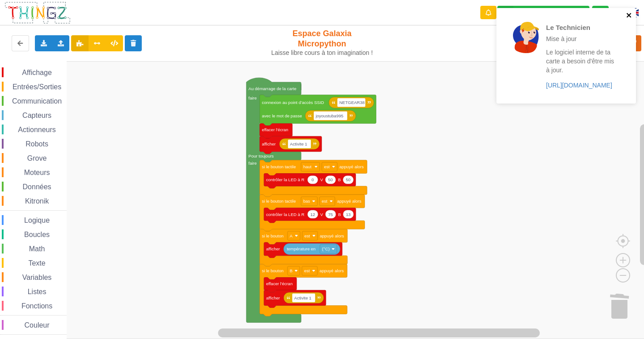 Image resolution: width=644 pixels, height=345 pixels. Describe the element at coordinates (37, 306) in the screenshot. I see `span: Fonctions` at that location.